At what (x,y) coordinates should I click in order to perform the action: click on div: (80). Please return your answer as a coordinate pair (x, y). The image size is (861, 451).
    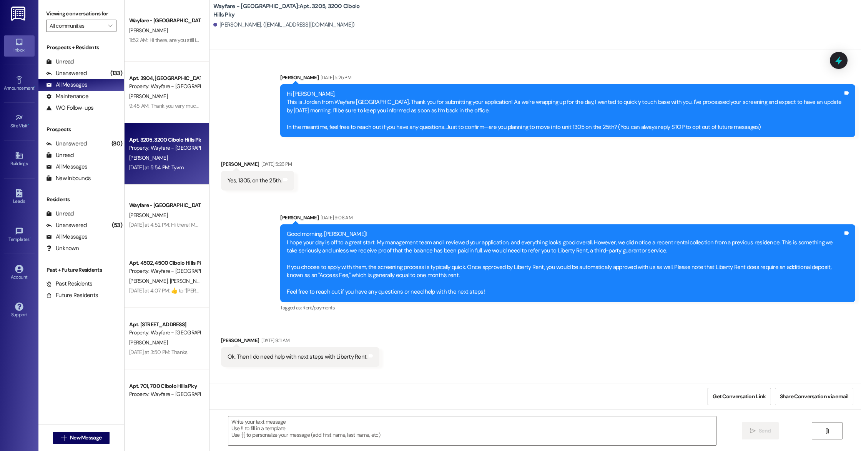
    Looking at the image, I should click on (117, 143).